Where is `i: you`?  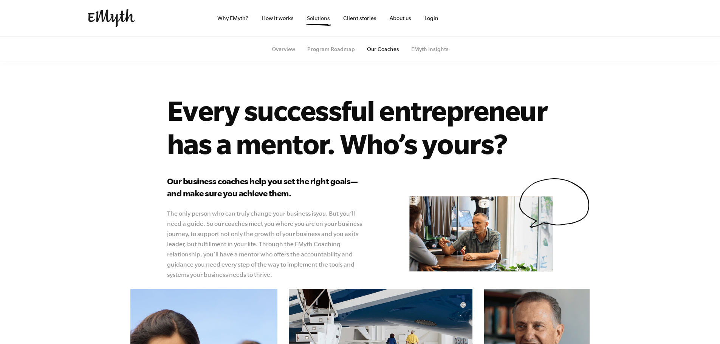 i: you is located at coordinates (321, 214).